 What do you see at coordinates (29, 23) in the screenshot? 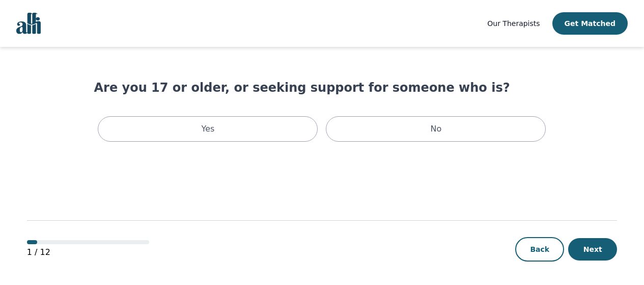
I see `img: alli logo` at bounding box center [29, 23].